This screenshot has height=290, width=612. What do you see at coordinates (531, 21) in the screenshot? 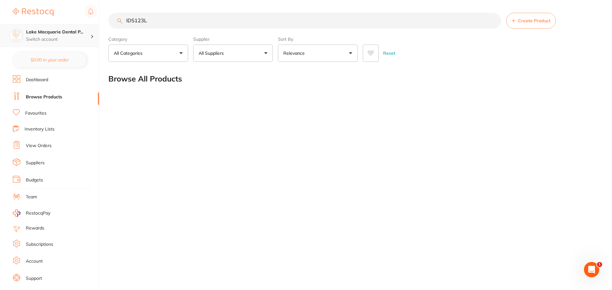
I see `button: Create Product` at bounding box center [531, 21].